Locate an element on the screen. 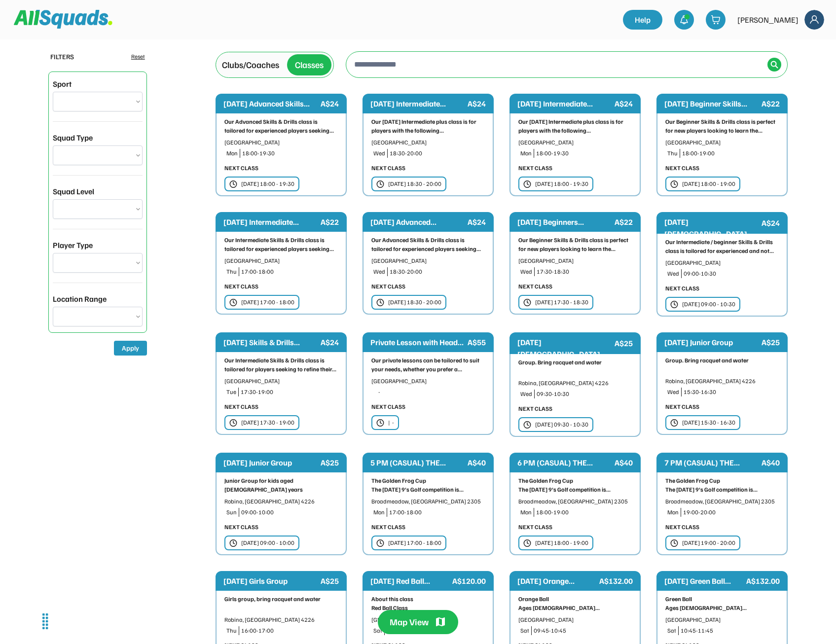  img: Frame%2018.svg is located at coordinates (814, 20).